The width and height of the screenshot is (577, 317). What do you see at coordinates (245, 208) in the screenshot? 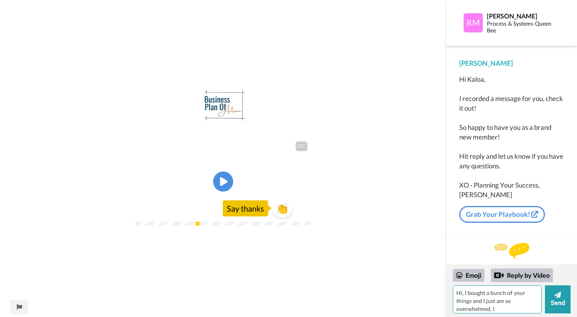
I see `div: Say thanks` at bounding box center [245, 208].